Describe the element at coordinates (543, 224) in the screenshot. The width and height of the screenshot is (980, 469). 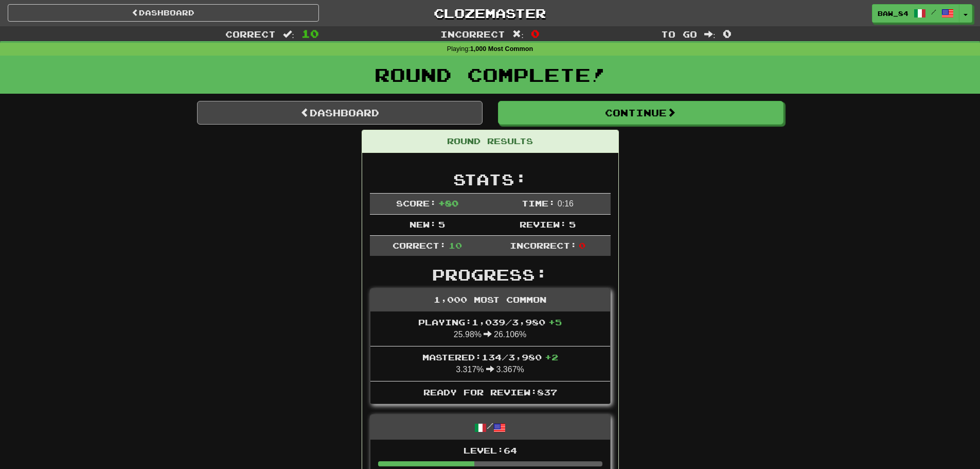
I see `span: Review:` at that location.